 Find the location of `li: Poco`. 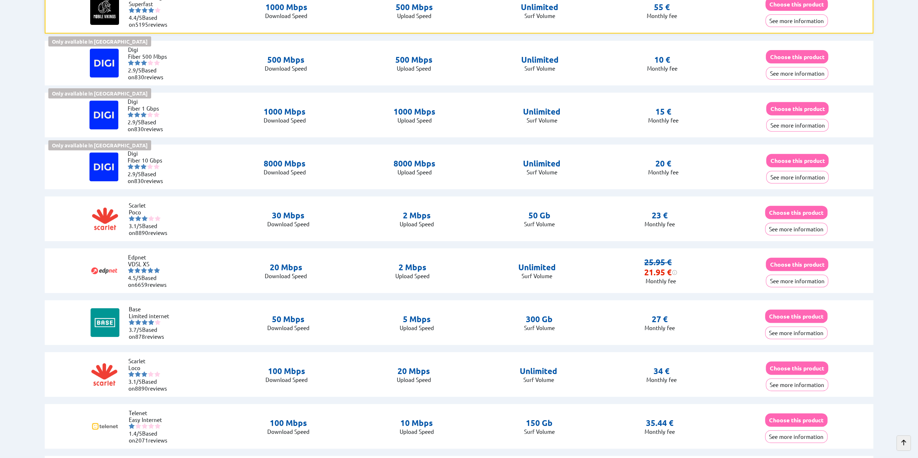

li: Poco is located at coordinates (150, 212).